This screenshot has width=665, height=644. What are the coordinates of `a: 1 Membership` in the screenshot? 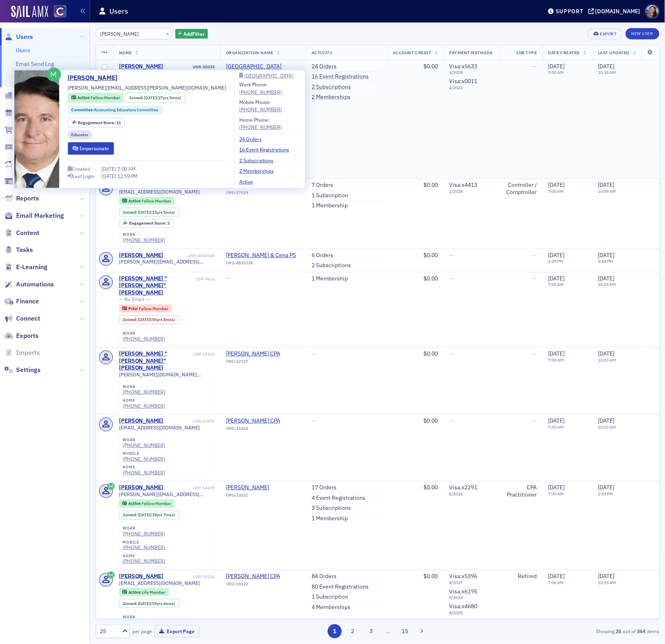 It's located at (330, 279).